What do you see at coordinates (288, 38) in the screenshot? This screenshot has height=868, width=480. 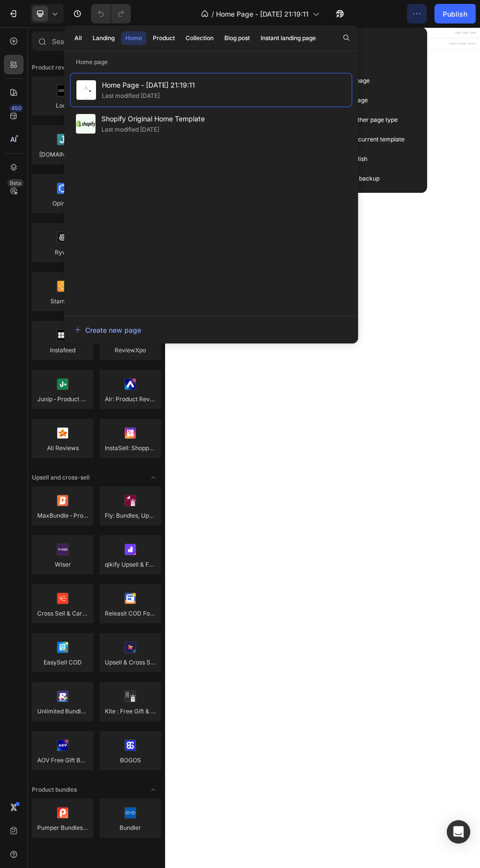 I see `div: Instant landing page` at bounding box center [288, 38].